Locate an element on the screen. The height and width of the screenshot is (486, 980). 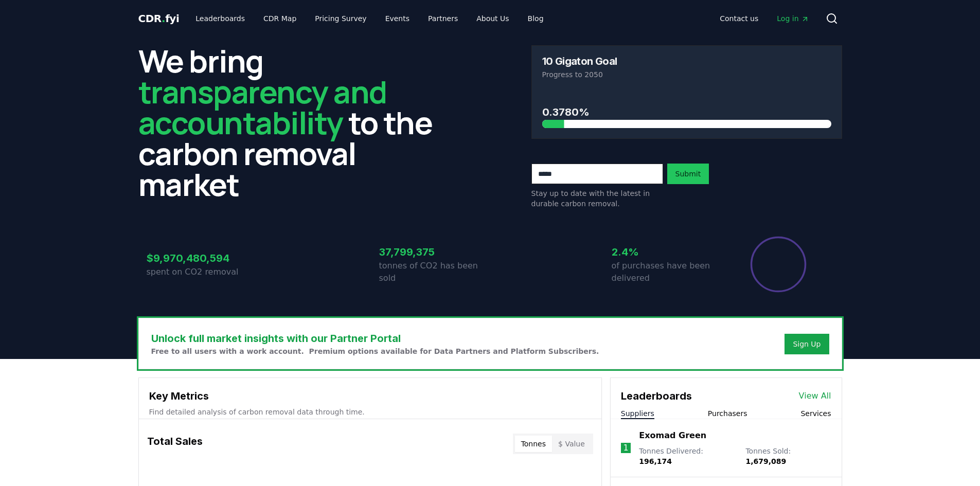
p: tonnes of CO2 has been sold is located at coordinates (435, 272).